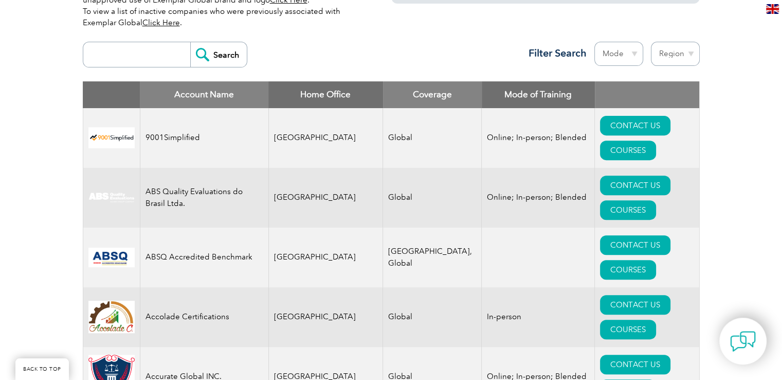 The image size is (782, 380). I want to click on img: 37c9c059-616f-eb11-a812-002248153038-logo.png, so click(112, 137).